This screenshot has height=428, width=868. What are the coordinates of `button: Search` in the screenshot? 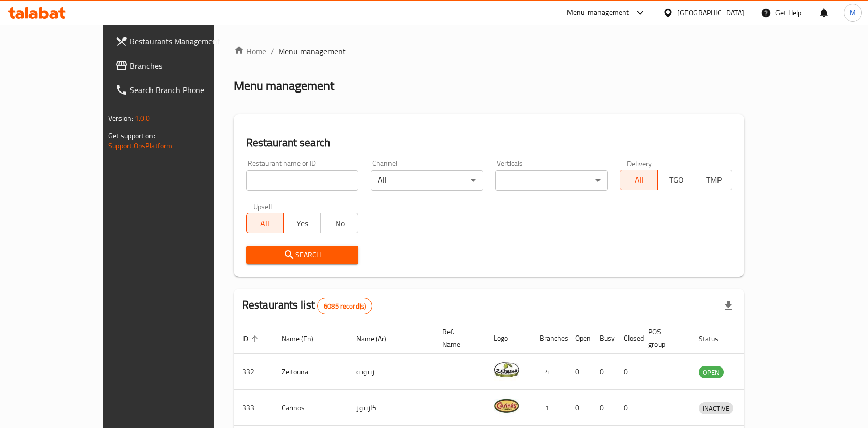 It's located at (302, 255).